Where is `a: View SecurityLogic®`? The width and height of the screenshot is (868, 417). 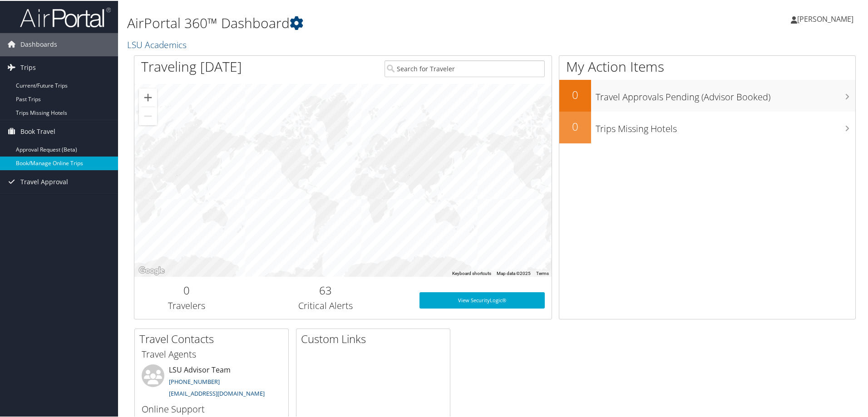
a: View SecurityLogic® is located at coordinates (482, 300).